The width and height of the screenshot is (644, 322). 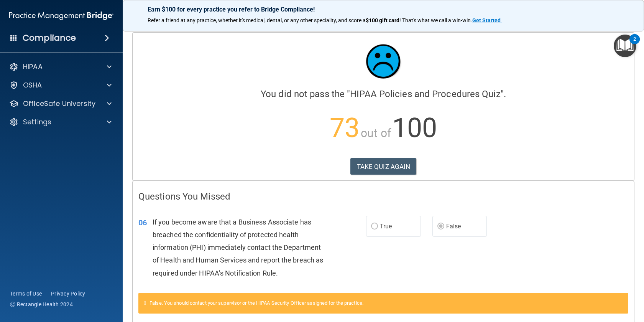 I want to click on h4: You did not pass the " "., so click(x=384, y=94).